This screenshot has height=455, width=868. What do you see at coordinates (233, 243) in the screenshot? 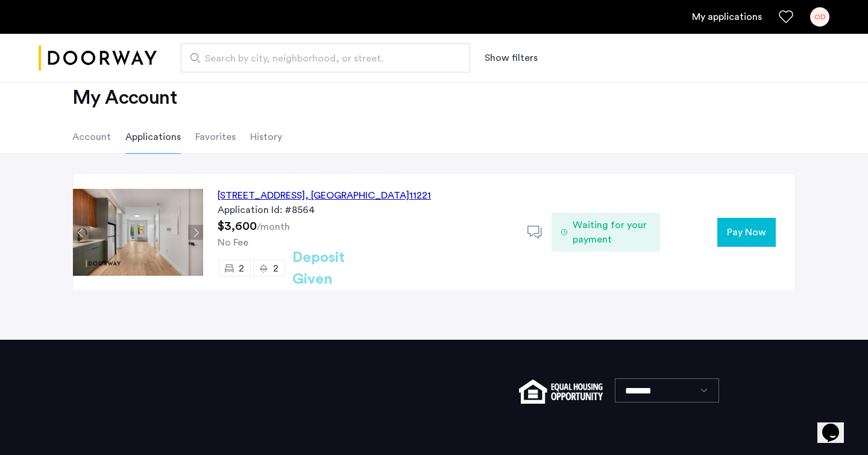
I see `span: No Fee` at bounding box center [233, 243].